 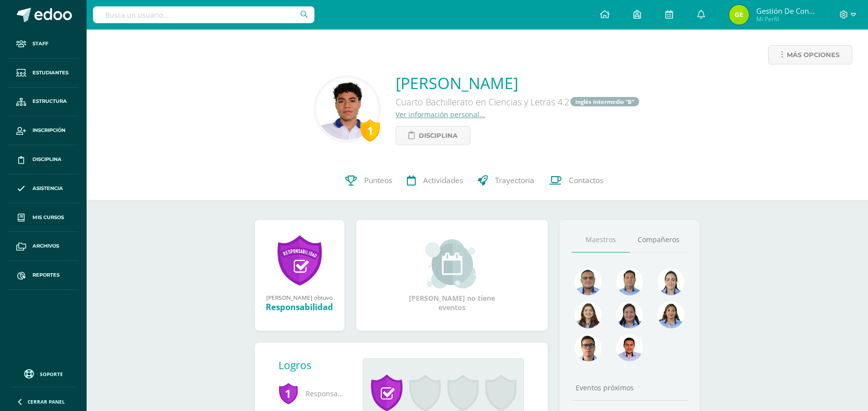 I want to click on a: Maestros, so click(x=601, y=240).